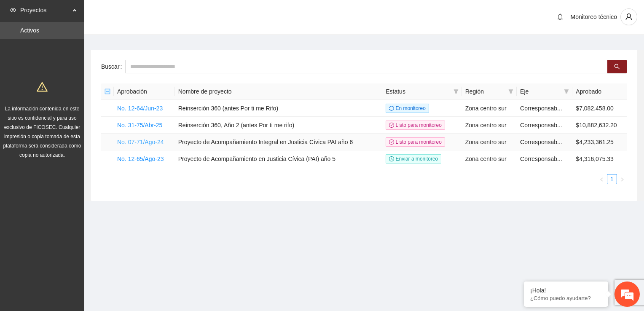 The height and width of the screenshot is (311, 644). Describe the element at coordinates (612, 179) in the screenshot. I see `a: 1` at that location.